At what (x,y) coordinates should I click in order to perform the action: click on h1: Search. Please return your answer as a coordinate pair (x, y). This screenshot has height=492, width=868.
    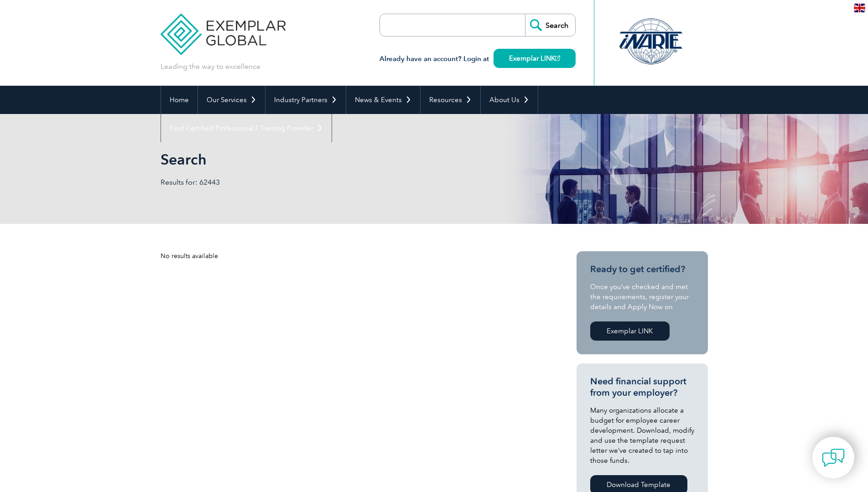
    Looking at the image, I should click on (336, 160).